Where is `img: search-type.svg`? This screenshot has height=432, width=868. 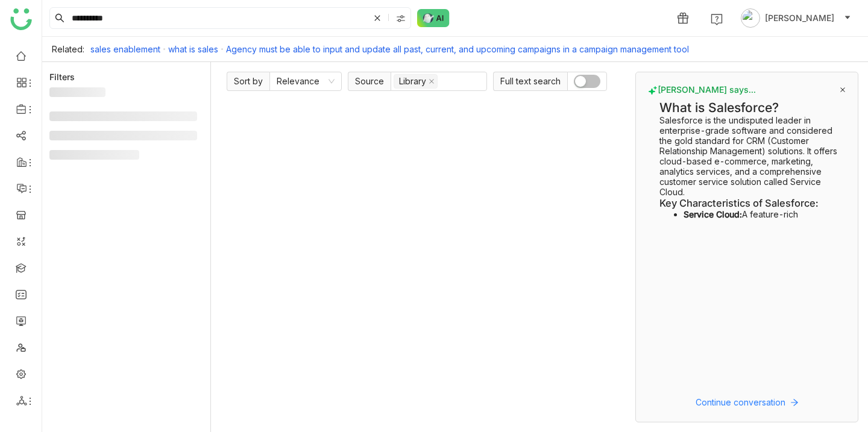 img: search-type.svg is located at coordinates (401, 19).